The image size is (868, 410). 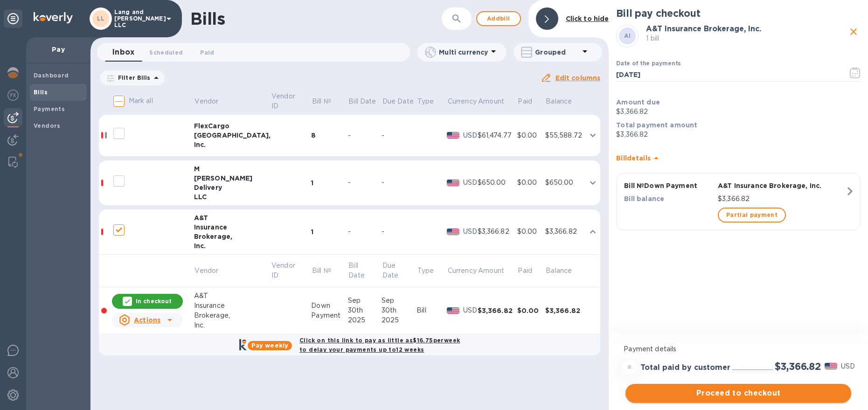 What do you see at coordinates (232, 126) in the screenshot?
I see `div: FlexCargo` at bounding box center [232, 126].